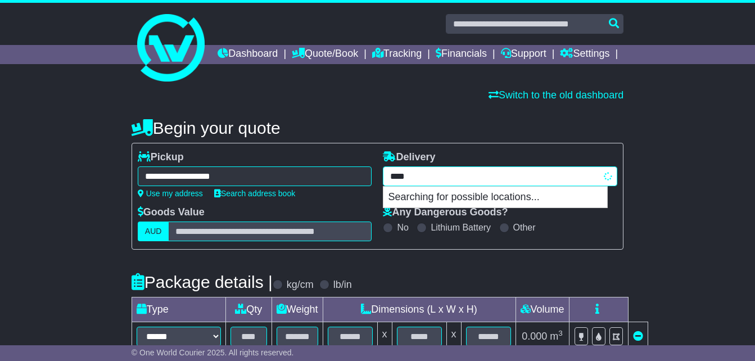 The width and height of the screenshot is (755, 361). Describe the element at coordinates (523, 55) in the screenshot. I see `a: Support` at that location.